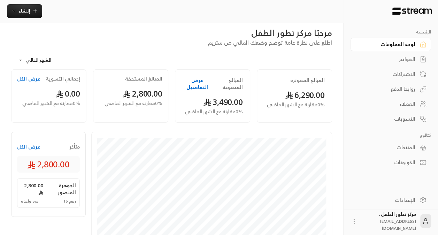 Image resolution: width=438 pixels, height=235 pixels. I want to click on a: الفواتير, so click(391, 59).